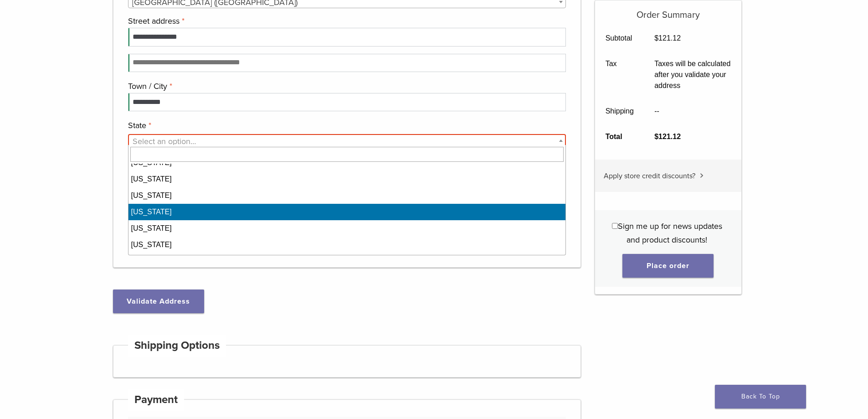 Image resolution: width=868 pixels, height=419 pixels. I want to click on h4: Shipping Options, so click(178, 346).